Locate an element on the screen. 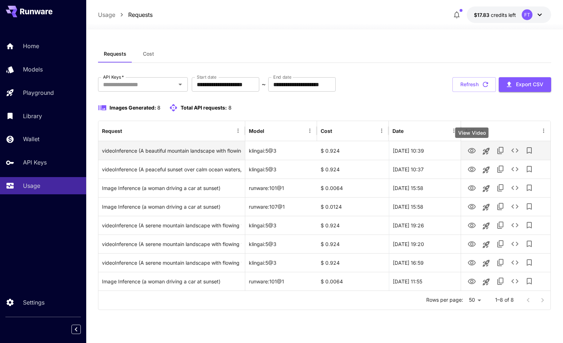 This screenshot has width=563, height=343. p: Home is located at coordinates (31, 46).